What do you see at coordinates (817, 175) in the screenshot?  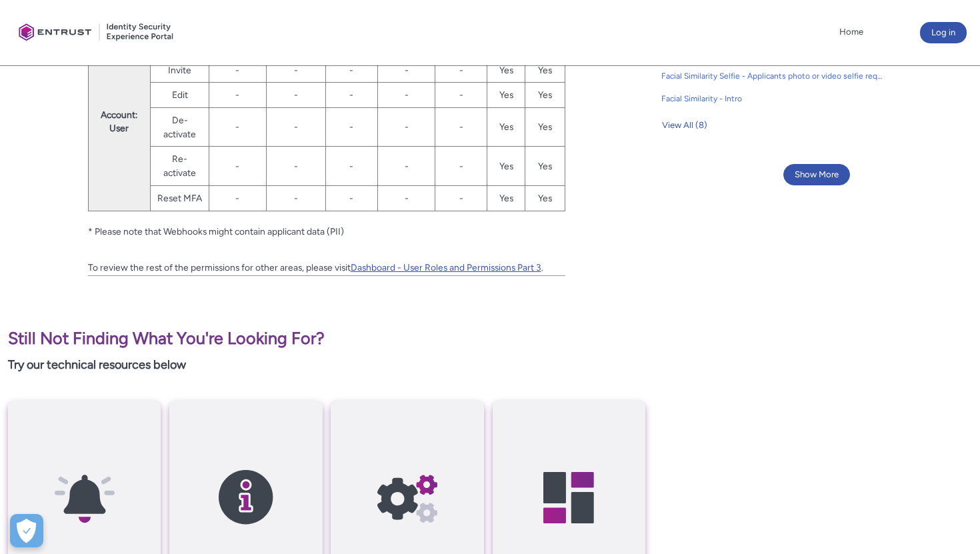 I see `button: Show More` at bounding box center [817, 175].